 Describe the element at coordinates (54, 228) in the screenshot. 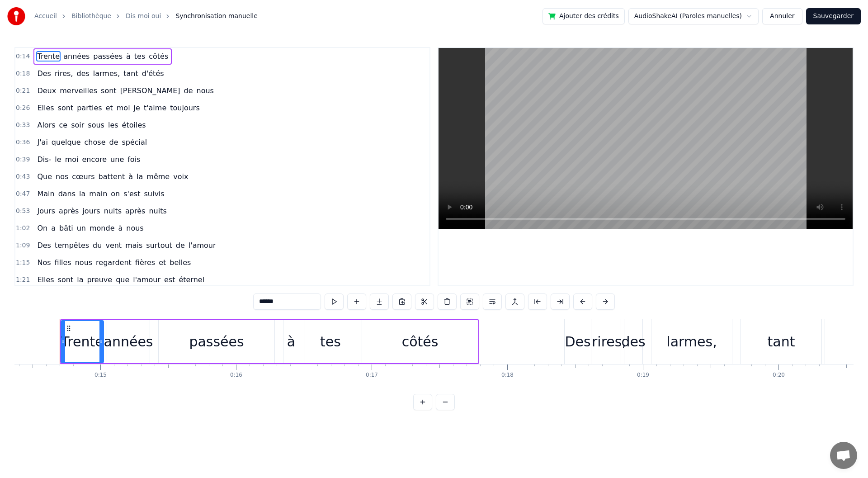

I see `span: a` at that location.